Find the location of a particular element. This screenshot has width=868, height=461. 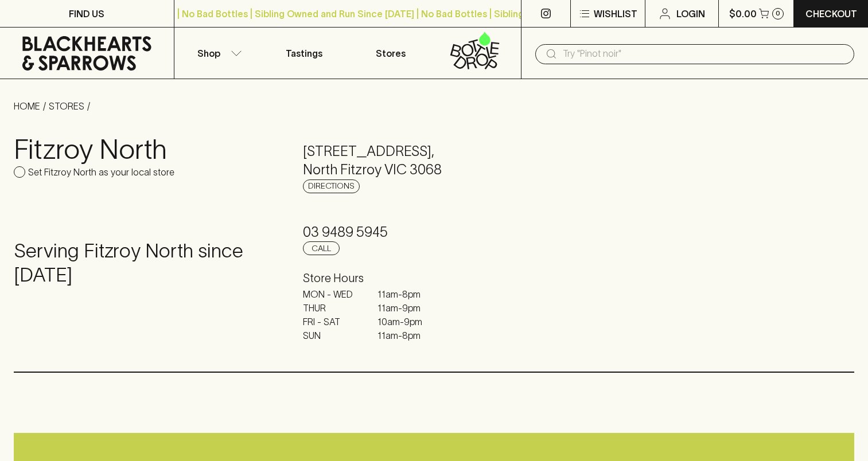

p: MON - WED is located at coordinates (331, 295).